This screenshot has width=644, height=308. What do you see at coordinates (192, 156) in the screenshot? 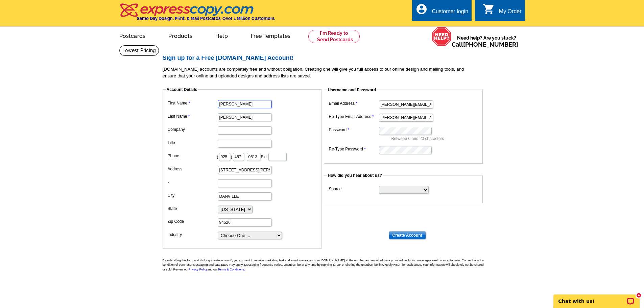
I see `label: Phone` at bounding box center [192, 156].